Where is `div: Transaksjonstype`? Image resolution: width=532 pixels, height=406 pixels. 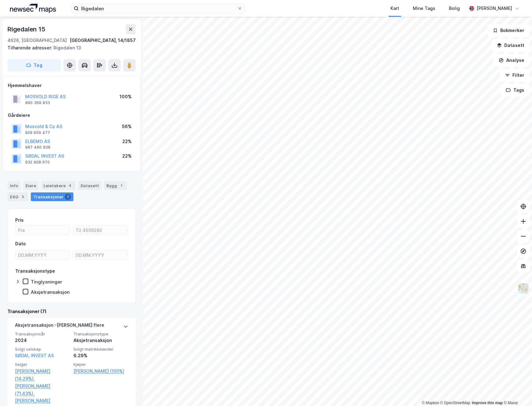 div: Transaksjonstype is located at coordinates (35, 271).